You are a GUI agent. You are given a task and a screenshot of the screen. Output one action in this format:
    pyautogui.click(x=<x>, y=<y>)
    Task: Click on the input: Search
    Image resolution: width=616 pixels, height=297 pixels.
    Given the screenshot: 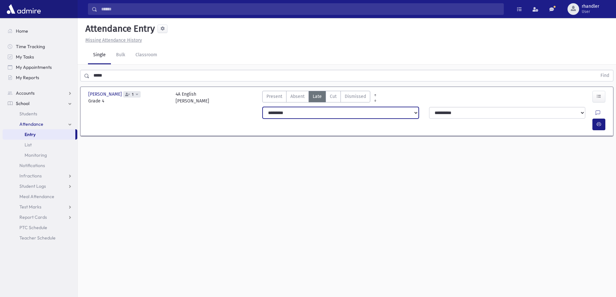 What is the action you would take?
    pyautogui.click(x=300, y=9)
    